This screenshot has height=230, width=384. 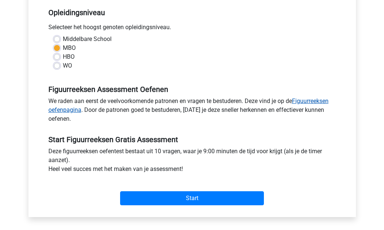 What do you see at coordinates (87, 39) in the screenshot?
I see `label: Middelbare School` at bounding box center [87, 39].